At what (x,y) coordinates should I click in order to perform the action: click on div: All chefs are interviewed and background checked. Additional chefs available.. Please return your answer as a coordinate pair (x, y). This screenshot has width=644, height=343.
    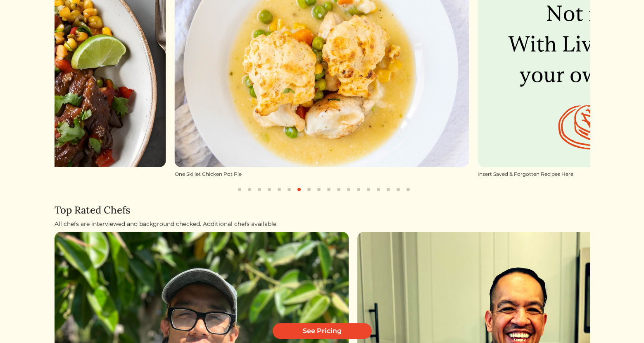
    Looking at the image, I should click on (322, 224).